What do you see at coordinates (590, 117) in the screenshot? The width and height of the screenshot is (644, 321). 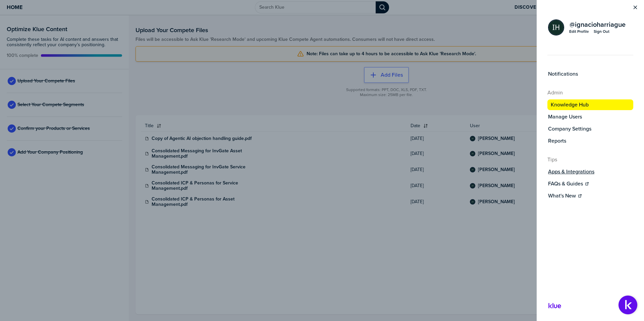 I see `a: Manage Users` at bounding box center [590, 117].